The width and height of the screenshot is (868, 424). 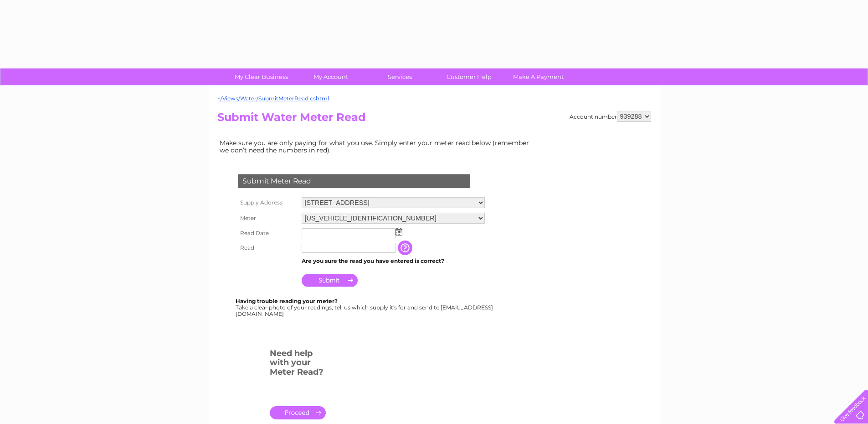 I want to click on input: Information, so click(x=406, y=248).